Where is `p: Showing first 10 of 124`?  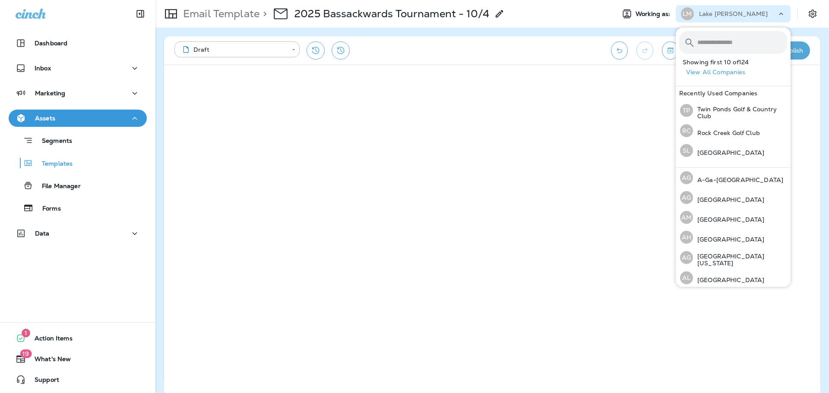
p: Showing first 10 of 124 is located at coordinates (736, 62).